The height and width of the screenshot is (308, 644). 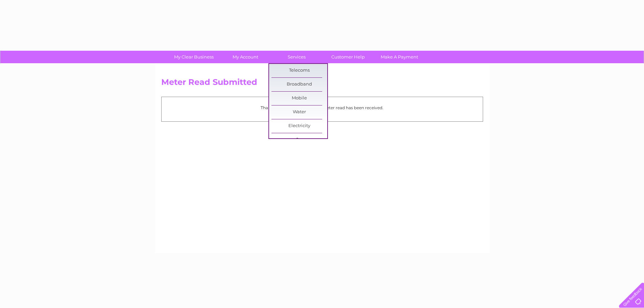 I want to click on a: Water, so click(x=300, y=112).